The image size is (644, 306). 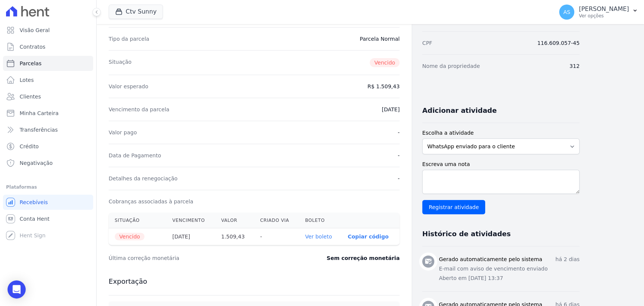 I want to click on dt: Data de Pagamento, so click(x=134, y=155).